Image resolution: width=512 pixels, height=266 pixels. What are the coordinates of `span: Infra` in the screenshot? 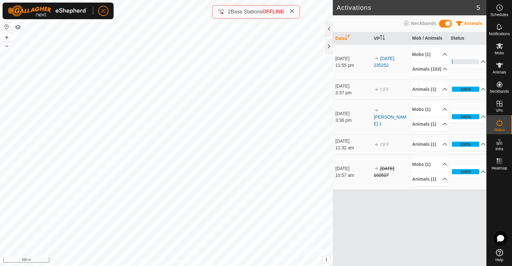 It's located at (499, 149).